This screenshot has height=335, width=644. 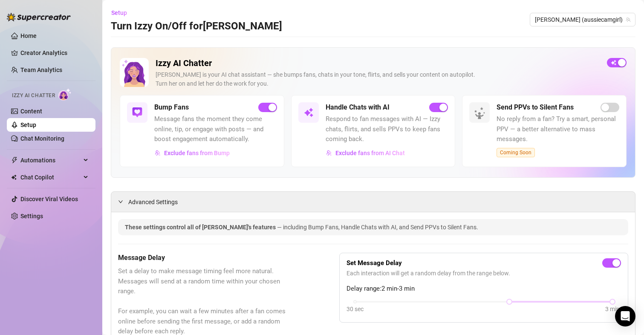 What do you see at coordinates (484, 273) in the screenshot?
I see `span: Each interaction will get a random delay from the range below.` at bounding box center [484, 273].